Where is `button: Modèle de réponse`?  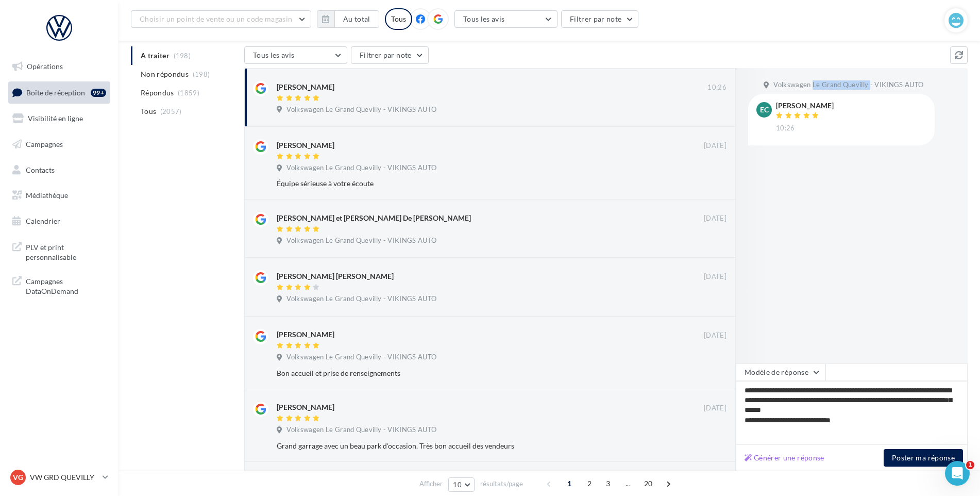 button: Modèle de réponse is located at coordinates (780, 372).